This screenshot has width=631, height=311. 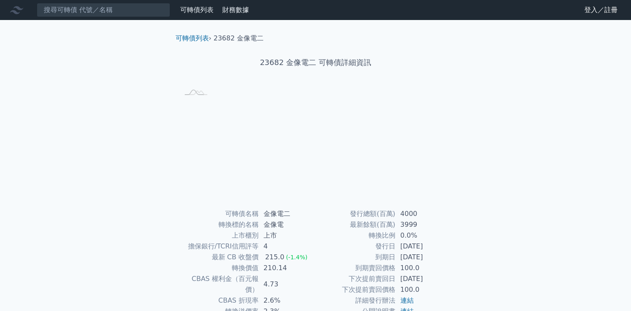 I want to click on input: 搜尋可轉債 代號／名稱, so click(x=103, y=10).